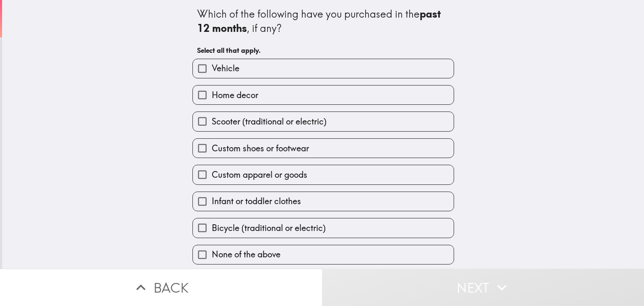 The height and width of the screenshot is (306, 644). What do you see at coordinates (323, 255) in the screenshot?
I see `button: None of the above` at bounding box center [323, 255].